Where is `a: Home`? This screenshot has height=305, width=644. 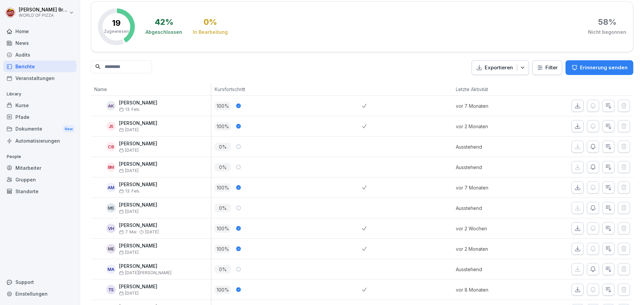
a: Home is located at coordinates (40, 31).